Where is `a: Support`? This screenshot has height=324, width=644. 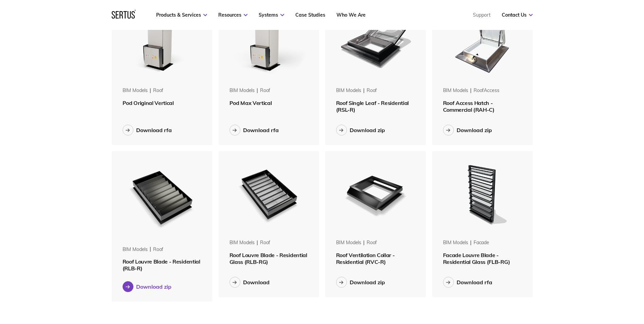 a: Support is located at coordinates (482, 15).